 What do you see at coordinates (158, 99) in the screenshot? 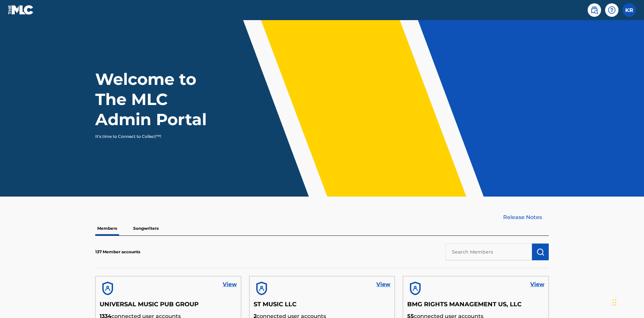
I see `h1: Welcome to The MLC Admin Portal` at bounding box center [158, 99].